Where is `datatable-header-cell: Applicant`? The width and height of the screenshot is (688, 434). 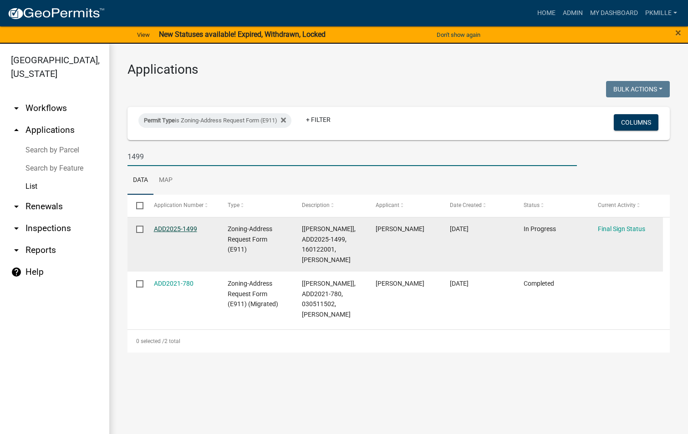 datatable-header-cell: Applicant is located at coordinates (404, 206).